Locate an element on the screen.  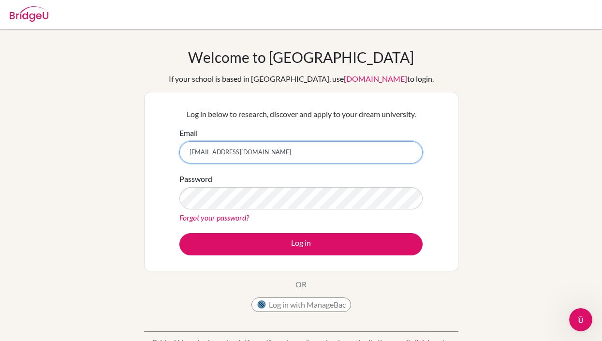
label: Email is located at coordinates (189, 133).